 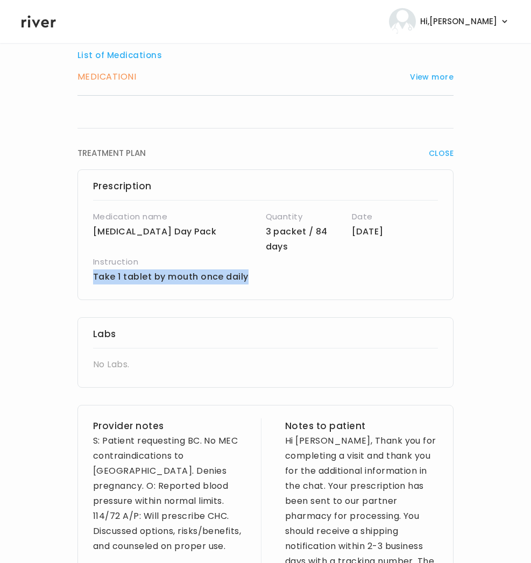 What do you see at coordinates (265, 153) in the screenshot?
I see `button: TREATMENT PLANCLOSE` at bounding box center [265, 153].